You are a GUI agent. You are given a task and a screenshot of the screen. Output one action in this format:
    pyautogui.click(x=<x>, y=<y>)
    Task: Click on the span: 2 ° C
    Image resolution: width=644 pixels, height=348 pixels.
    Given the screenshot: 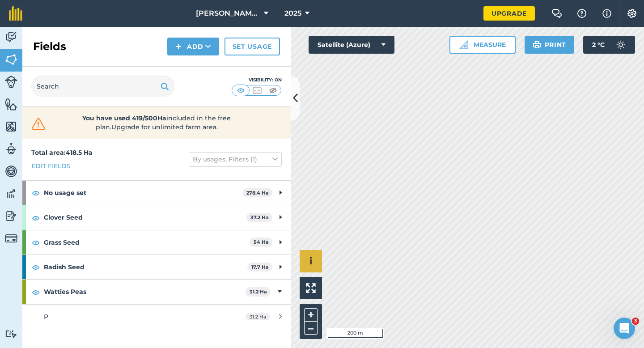 What is the action you would take?
    pyautogui.click(x=599, y=45)
    